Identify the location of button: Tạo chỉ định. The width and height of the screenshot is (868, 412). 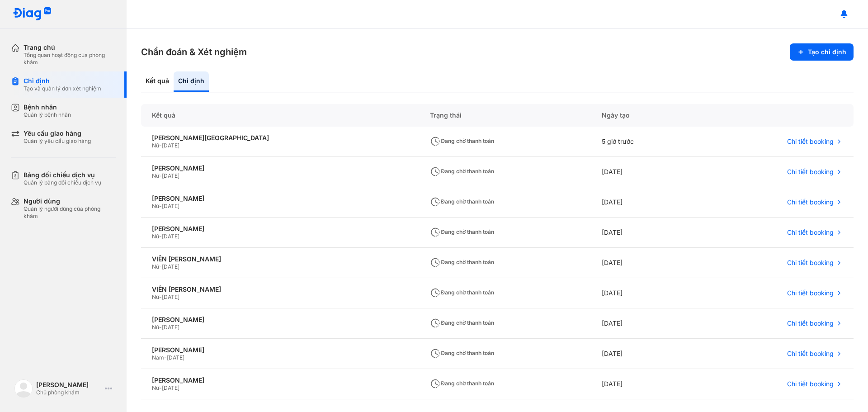
(822, 52).